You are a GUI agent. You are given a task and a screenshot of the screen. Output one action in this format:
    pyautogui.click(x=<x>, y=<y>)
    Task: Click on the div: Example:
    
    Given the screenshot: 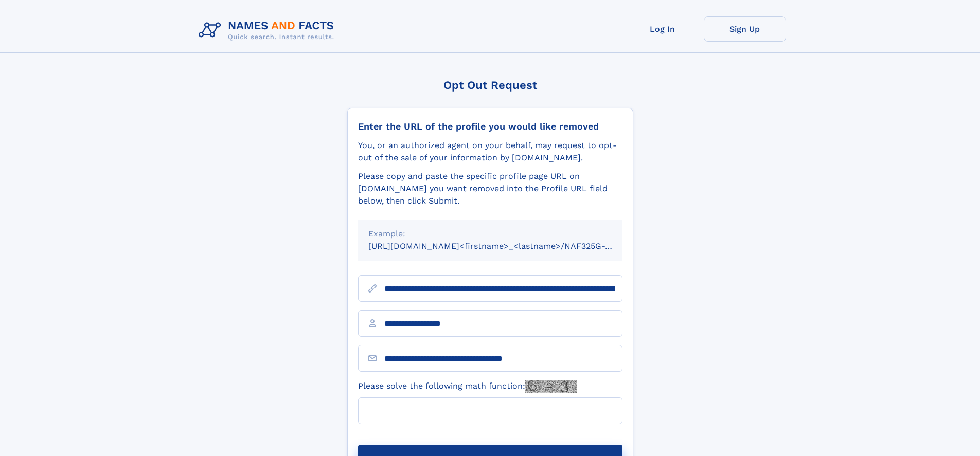 What is the action you would take?
    pyautogui.click(x=490, y=234)
    